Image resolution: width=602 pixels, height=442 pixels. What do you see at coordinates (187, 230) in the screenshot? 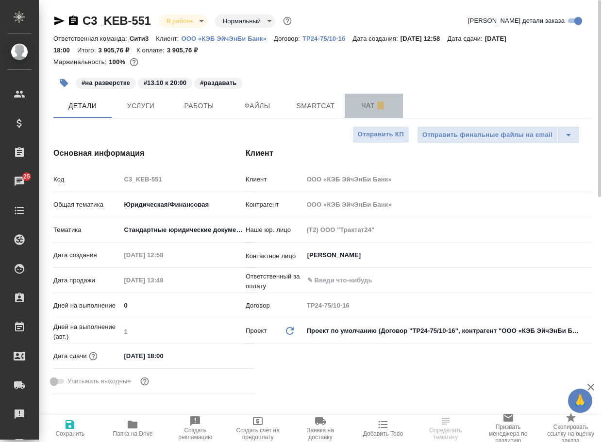
I see `div: Стандартные юридические документы, договоры, уставы` at bounding box center [187, 230].